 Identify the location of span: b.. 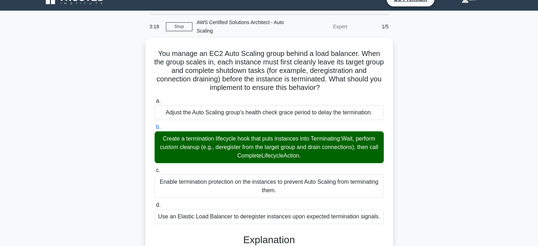
(158, 127).